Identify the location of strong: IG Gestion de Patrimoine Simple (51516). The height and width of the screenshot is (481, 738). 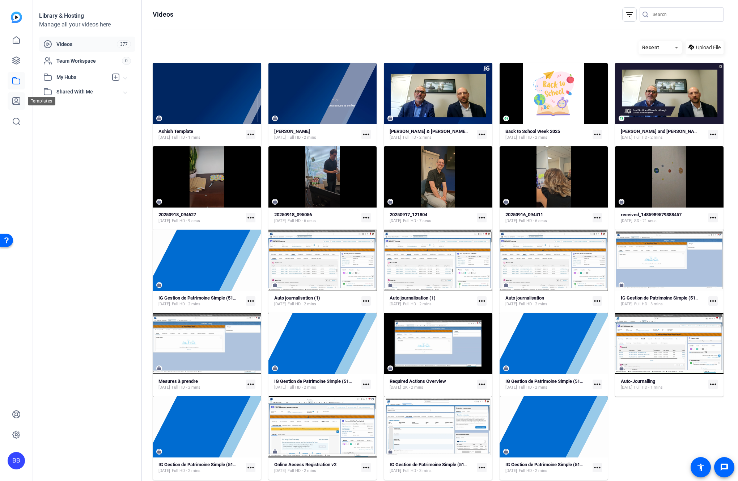
(548, 381).